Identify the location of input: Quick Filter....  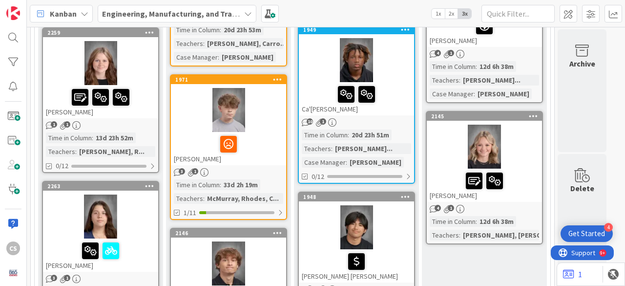
(518, 14).